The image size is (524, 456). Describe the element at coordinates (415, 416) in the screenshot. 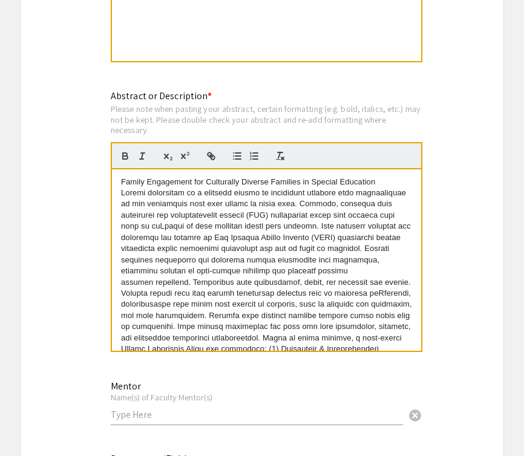

I see `span: cancel` at that location.